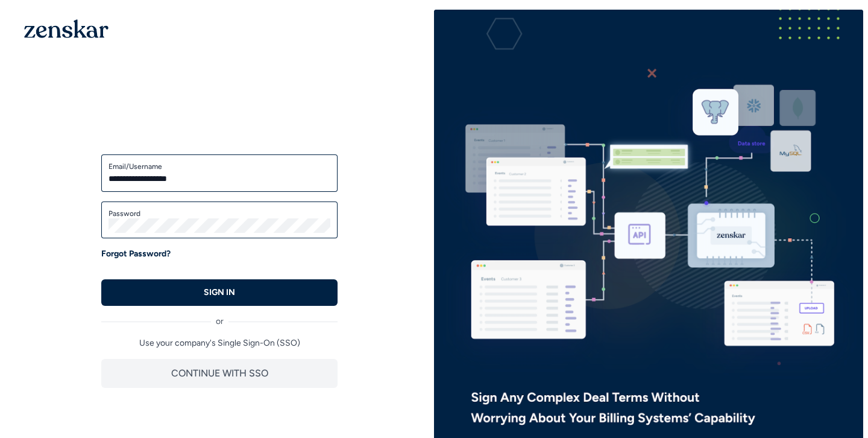  What do you see at coordinates (219, 167) in the screenshot?
I see `label: Email/Username` at bounding box center [219, 167].